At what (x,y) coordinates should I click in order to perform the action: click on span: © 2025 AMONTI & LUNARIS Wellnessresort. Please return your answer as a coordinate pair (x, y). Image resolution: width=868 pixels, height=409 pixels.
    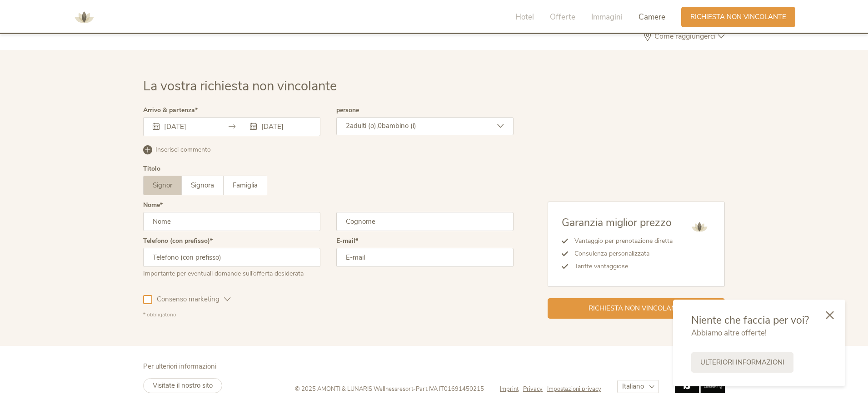
    Looking at the image, I should click on (354, 389).